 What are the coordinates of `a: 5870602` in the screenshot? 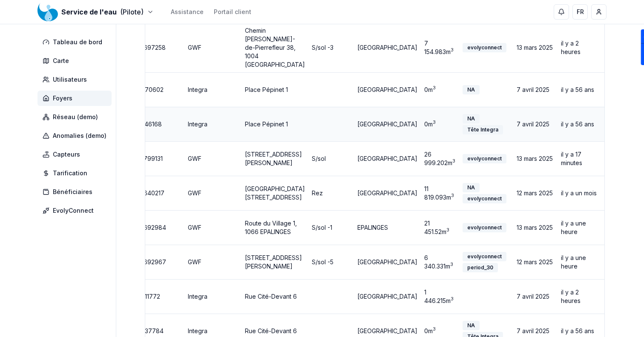 It's located at (151, 89).